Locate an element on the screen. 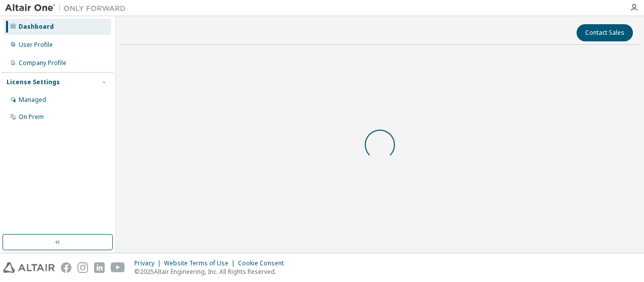 The image size is (644, 282). div: Privacy is located at coordinates (149, 263).